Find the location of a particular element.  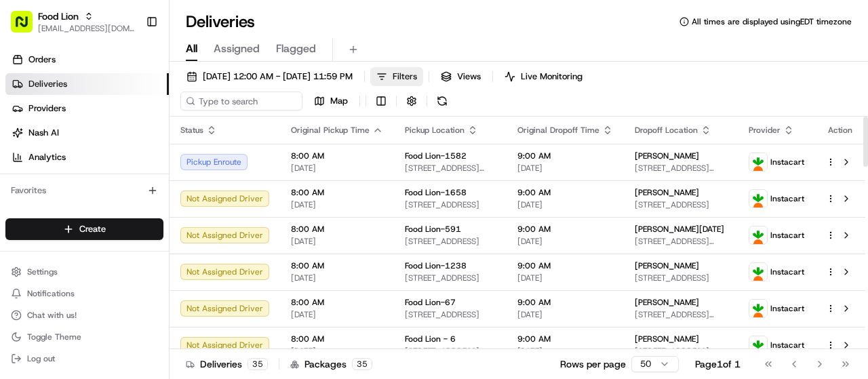

span: API Documentation is located at coordinates (173, 202).